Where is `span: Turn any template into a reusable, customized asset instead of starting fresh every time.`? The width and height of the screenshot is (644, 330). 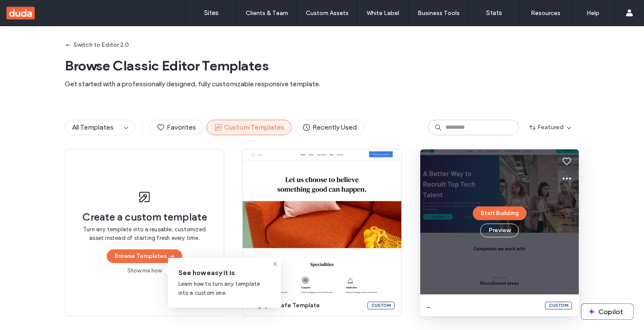
span: Turn any template into a reusable, customized asset instead of starting fresh every time. is located at coordinates (144, 234).